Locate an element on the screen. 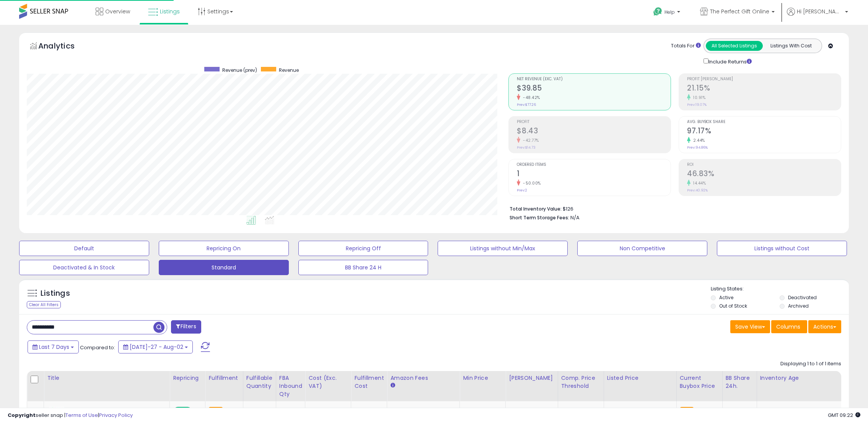 The height and width of the screenshot is (423, 868). div: 12% is located at coordinates (422, 411).